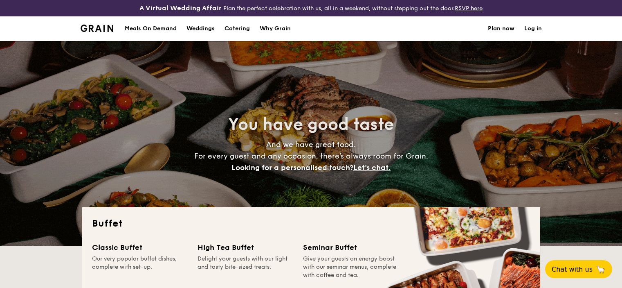  I want to click on div: Why Grain, so click(275, 29).